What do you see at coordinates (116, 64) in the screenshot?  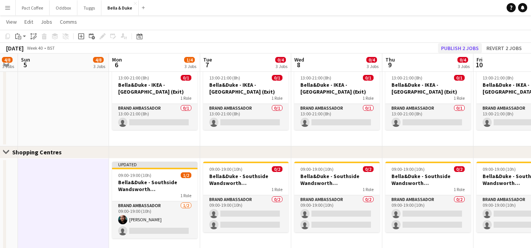 I see `span: 6` at bounding box center [116, 64].